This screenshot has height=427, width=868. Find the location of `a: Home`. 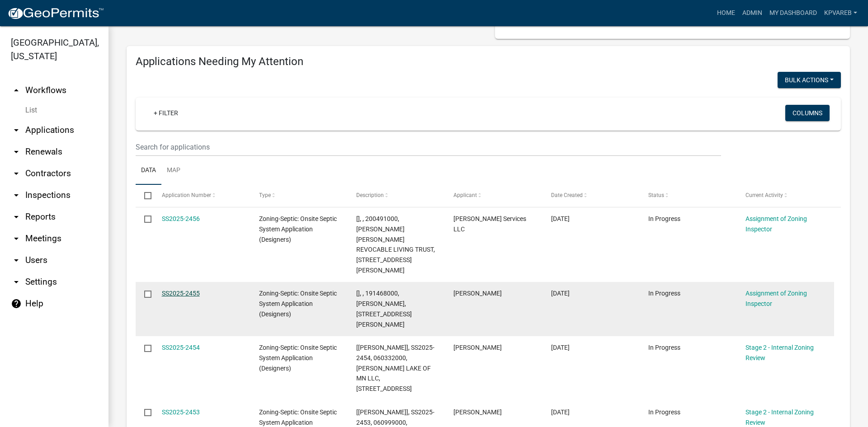

a: Home is located at coordinates (726, 13).